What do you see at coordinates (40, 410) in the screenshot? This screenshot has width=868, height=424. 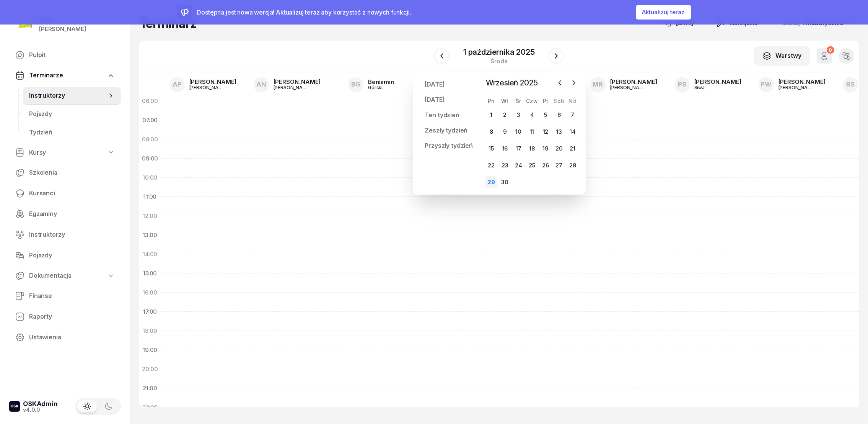 I see `div: v4.0.0` at bounding box center [40, 410].